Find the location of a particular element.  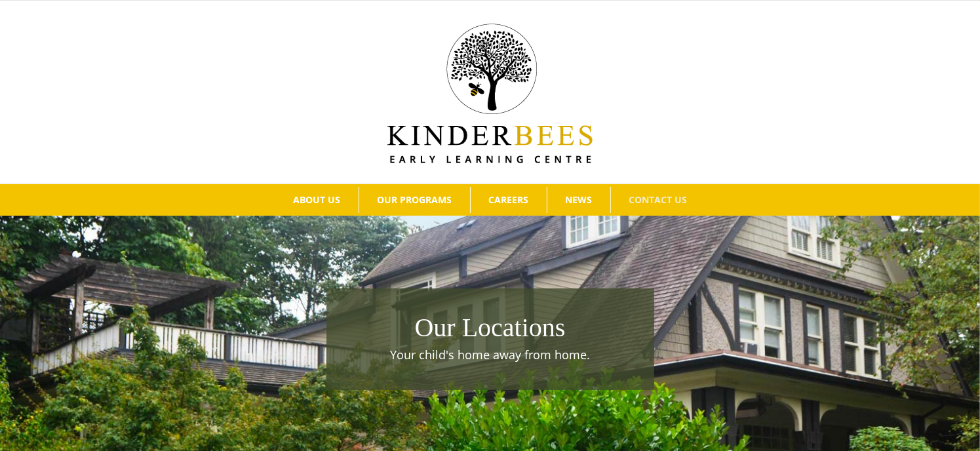

span: CONTACT US is located at coordinates (657, 200).